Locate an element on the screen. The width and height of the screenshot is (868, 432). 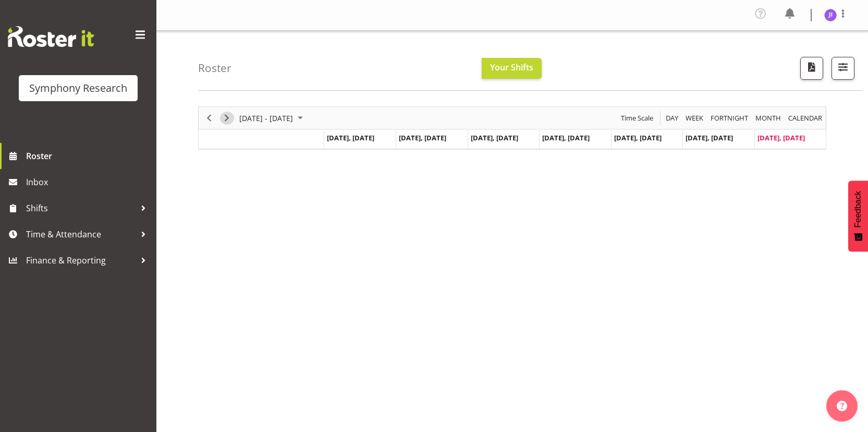
button: Previous is located at coordinates (209, 118).